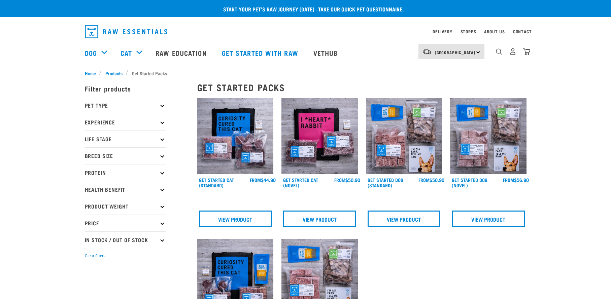  I want to click on img: van-moving.png, so click(427, 52).